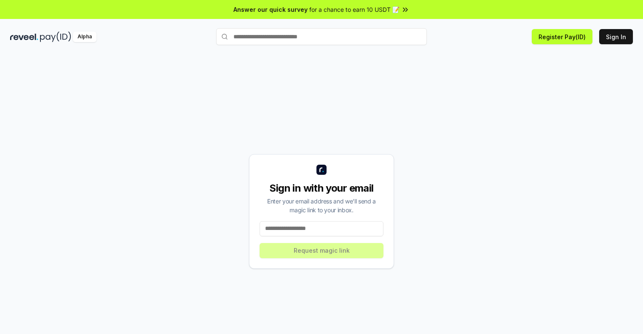  I want to click on div: Alpha, so click(85, 37).